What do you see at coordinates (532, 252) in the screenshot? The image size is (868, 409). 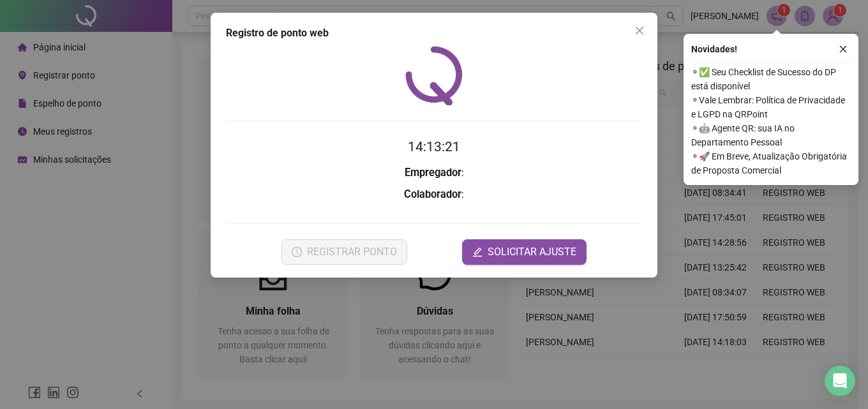 I see `span: SOLICITAR AJUSTE` at bounding box center [532, 252].